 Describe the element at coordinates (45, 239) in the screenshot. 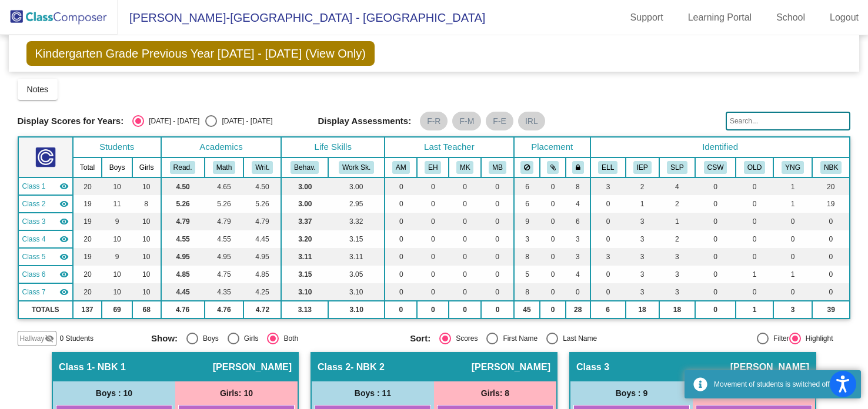

I see `td: Colleen Tentis - No Class Name` at that location.